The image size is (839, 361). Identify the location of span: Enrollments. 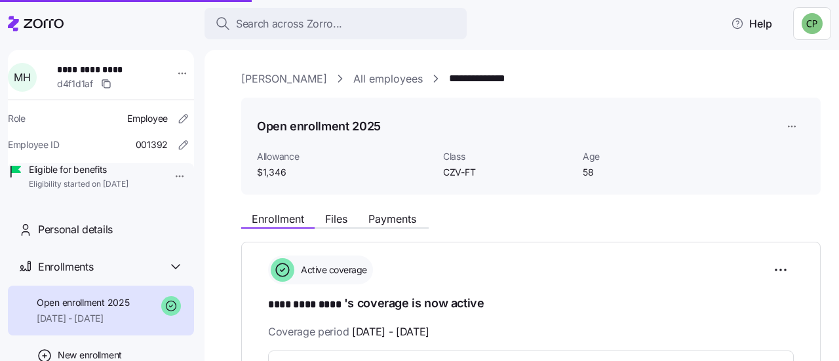
(66, 267).